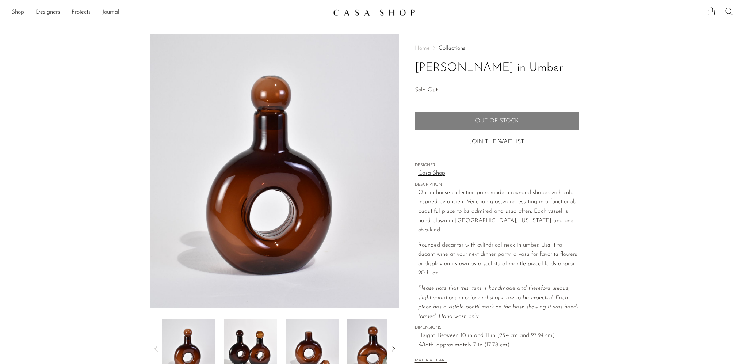 The height and width of the screenshot is (364, 745). What do you see at coordinates (18, 12) in the screenshot?
I see `a: Shop` at bounding box center [18, 12].